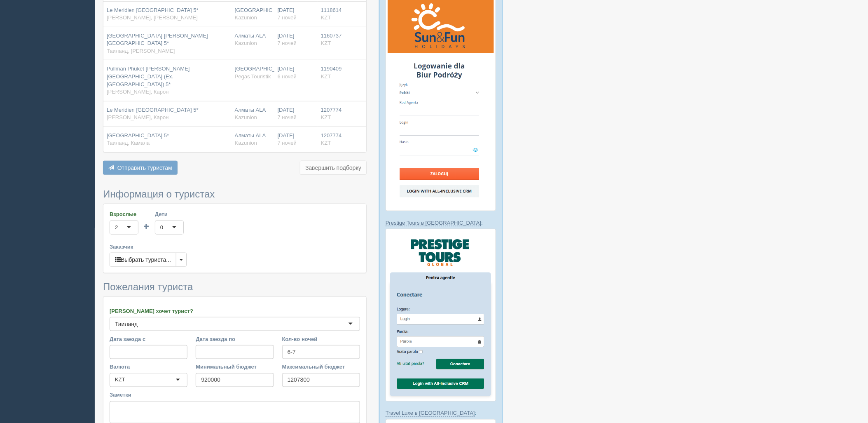 This screenshot has width=868, height=423. I want to click on h3: Информация о туристах, so click(235, 194).